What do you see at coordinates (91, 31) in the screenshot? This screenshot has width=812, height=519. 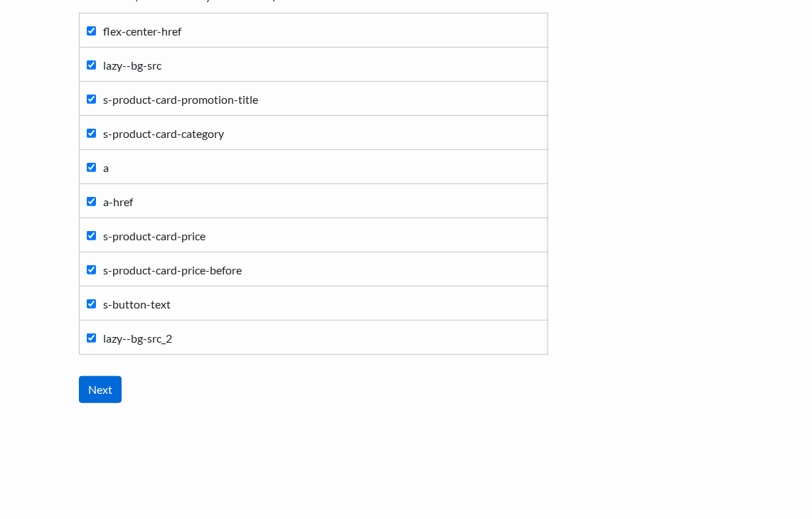 I see `input: flex-center-href` at bounding box center [91, 31].